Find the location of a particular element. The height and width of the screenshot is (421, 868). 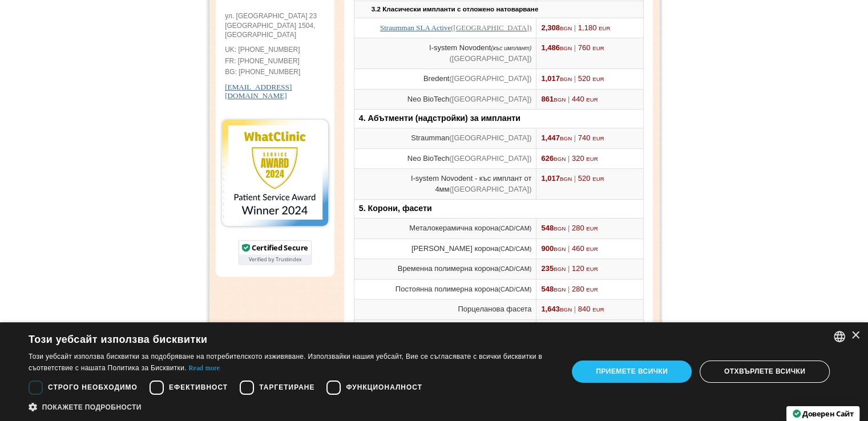

span: Таргетиране is located at coordinates (287, 387).